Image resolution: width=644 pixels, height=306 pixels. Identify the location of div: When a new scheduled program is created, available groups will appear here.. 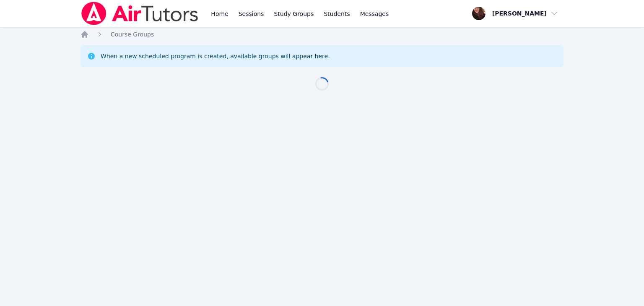
(215, 56).